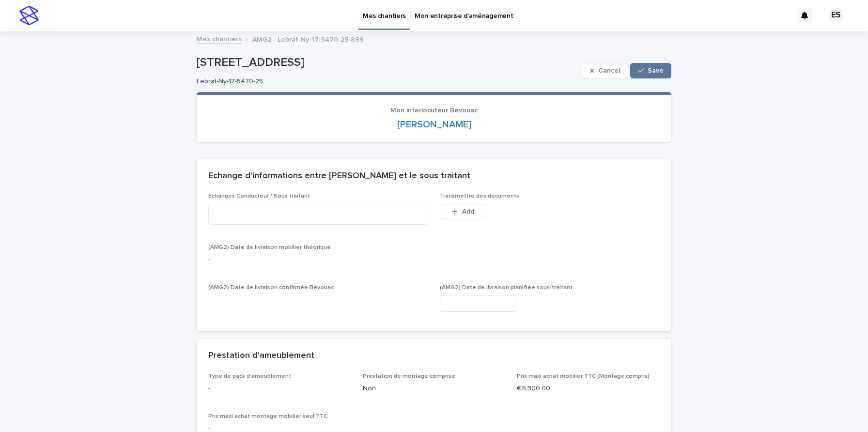  Describe the element at coordinates (261, 356) in the screenshot. I see `h2: Prestation d'ameublement` at that location.